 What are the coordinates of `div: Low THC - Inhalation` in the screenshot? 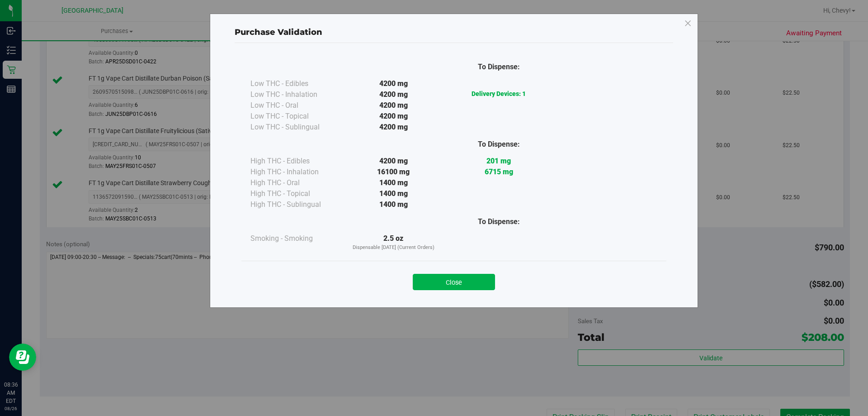 It's located at (296, 95).